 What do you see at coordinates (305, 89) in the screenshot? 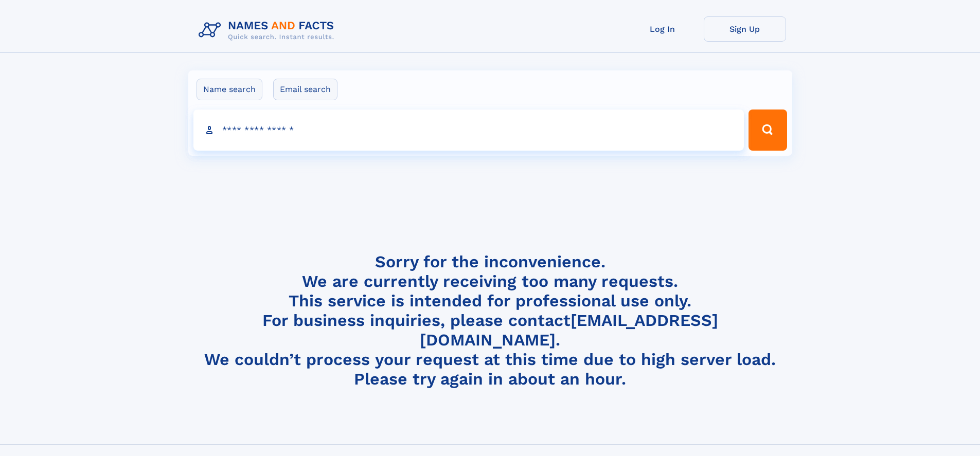
I see `label: Email search` at bounding box center [305, 89].